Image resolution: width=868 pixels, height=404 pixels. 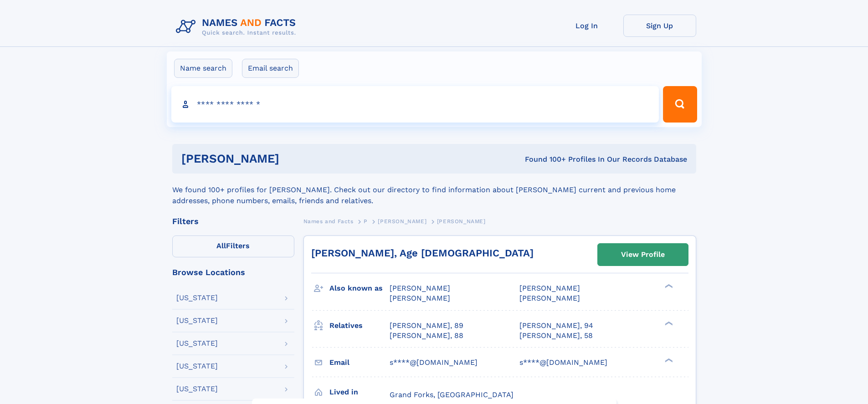 I want to click on label: Email search, so click(x=270, y=68).